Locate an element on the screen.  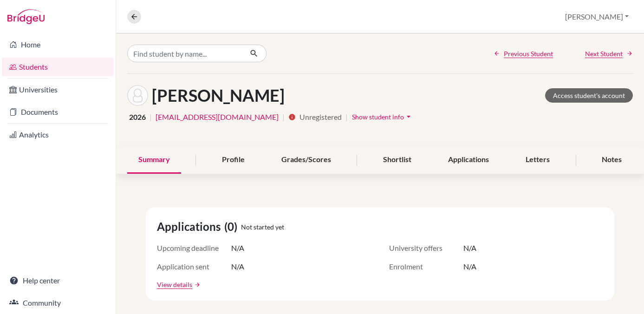
input: Find student by name... is located at coordinates (185, 54).